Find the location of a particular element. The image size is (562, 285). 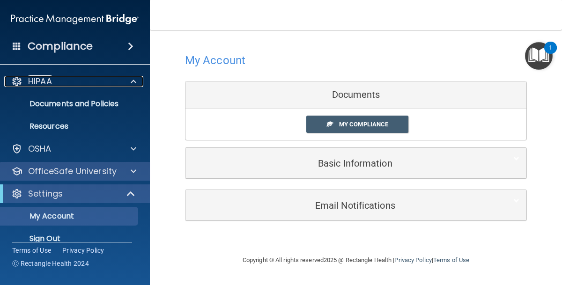

p: Settings is located at coordinates (45, 194).